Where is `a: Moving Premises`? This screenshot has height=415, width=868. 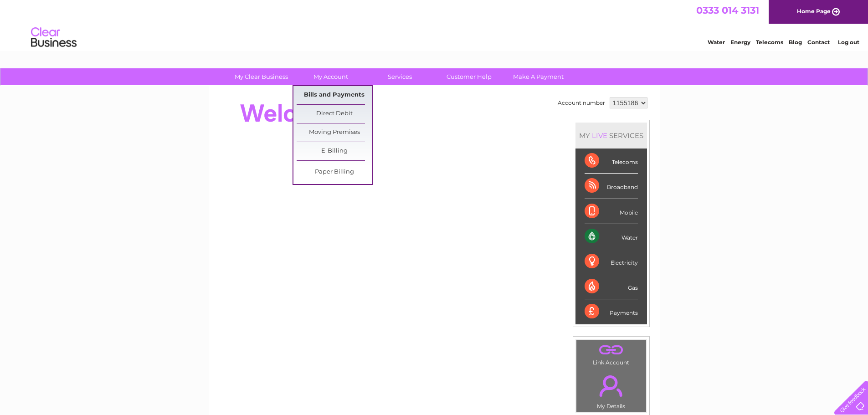 a: Moving Premises is located at coordinates (334, 133).